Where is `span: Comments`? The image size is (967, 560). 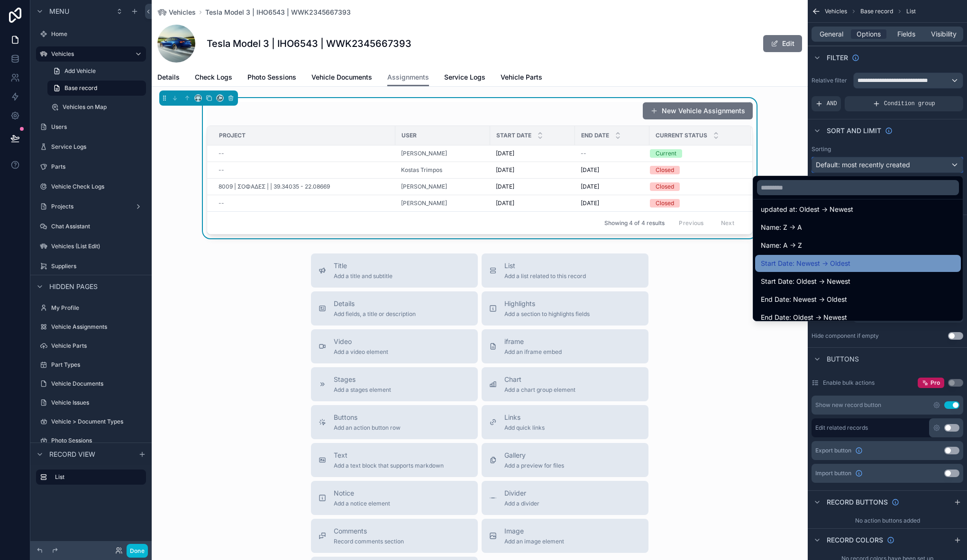
span: Comments is located at coordinates (369, 531).